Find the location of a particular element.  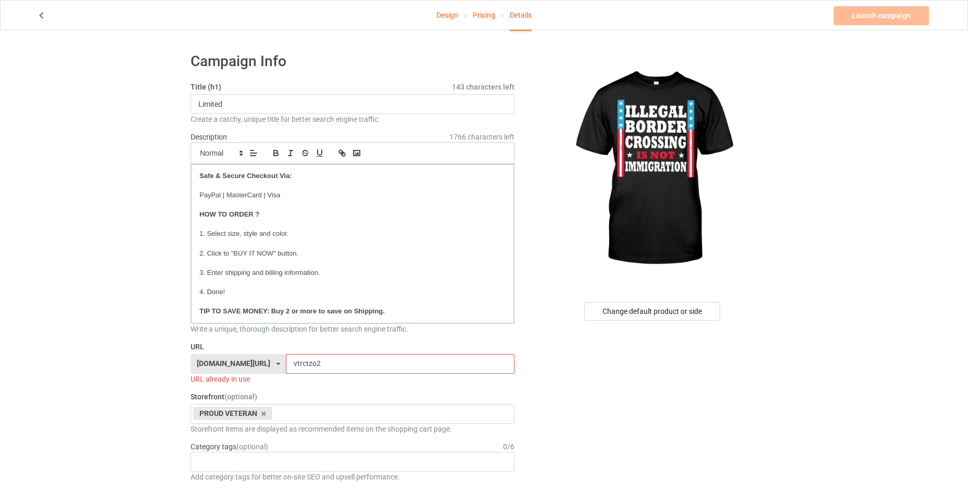

div: Create a catchy, unique title for better search engine traffic. is located at coordinates (352, 119).